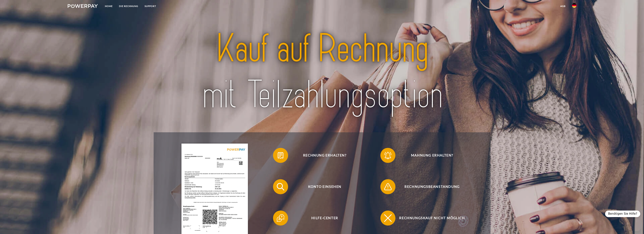  I want to click on span: Rechnung erhalten?, so click(325, 155).